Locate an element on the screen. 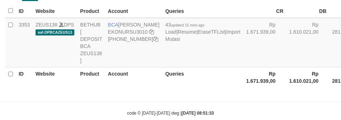  a: Load is located at coordinates (171, 32).